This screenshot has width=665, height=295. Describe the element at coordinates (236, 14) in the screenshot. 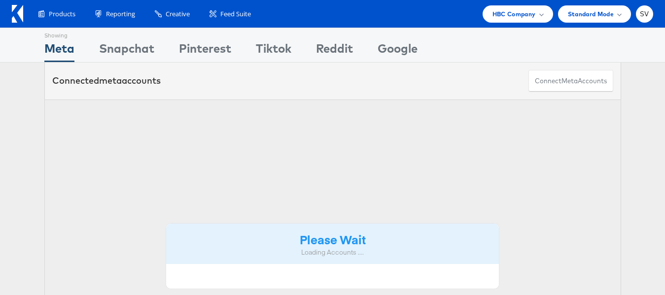

I see `span: Feed Suite` at that location.